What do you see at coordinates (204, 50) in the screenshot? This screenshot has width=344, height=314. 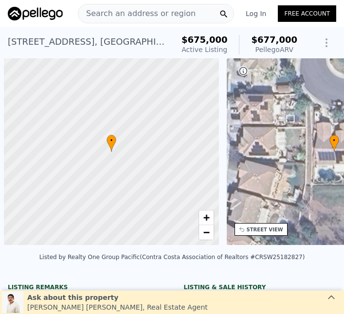 I see `span: Active Listing` at bounding box center [204, 50].